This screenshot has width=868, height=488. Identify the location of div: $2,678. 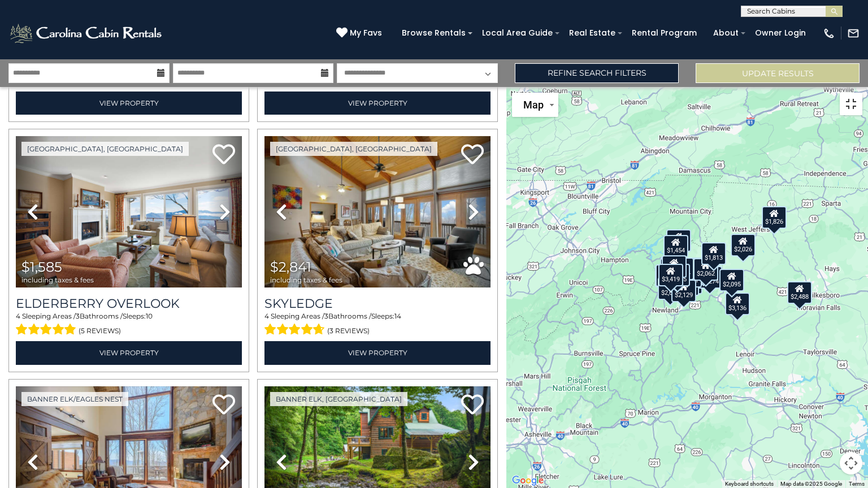
(670, 288).